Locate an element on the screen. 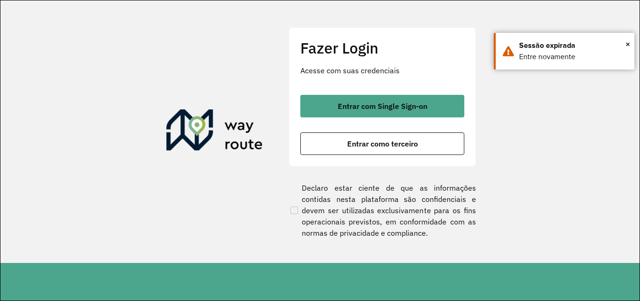 This screenshot has width=640, height=301. label: Declaro estar ciente de que as informações contidas nesta plataforma são confidenciais e devem se... is located at coordinates (383, 210).